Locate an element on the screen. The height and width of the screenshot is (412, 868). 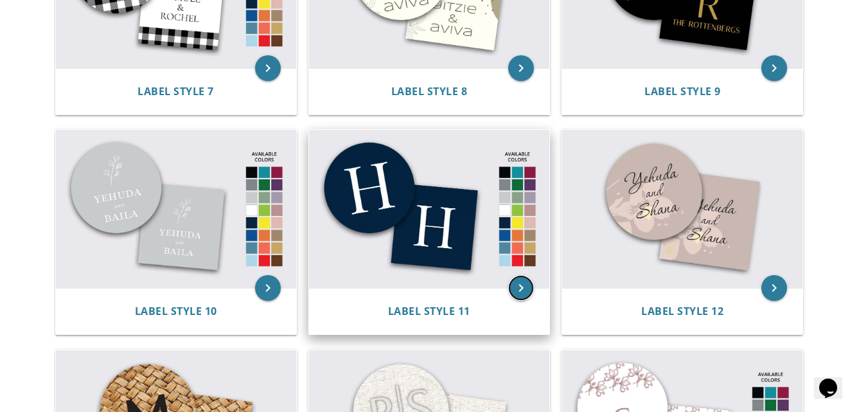
span: Label Style 9 is located at coordinates (682, 91).